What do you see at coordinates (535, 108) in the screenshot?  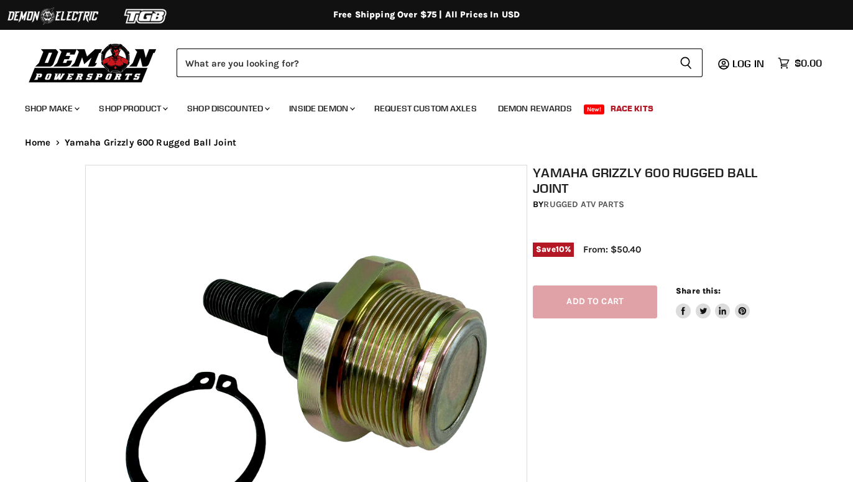 I see `a: Demon Rewards` at bounding box center [535, 108].